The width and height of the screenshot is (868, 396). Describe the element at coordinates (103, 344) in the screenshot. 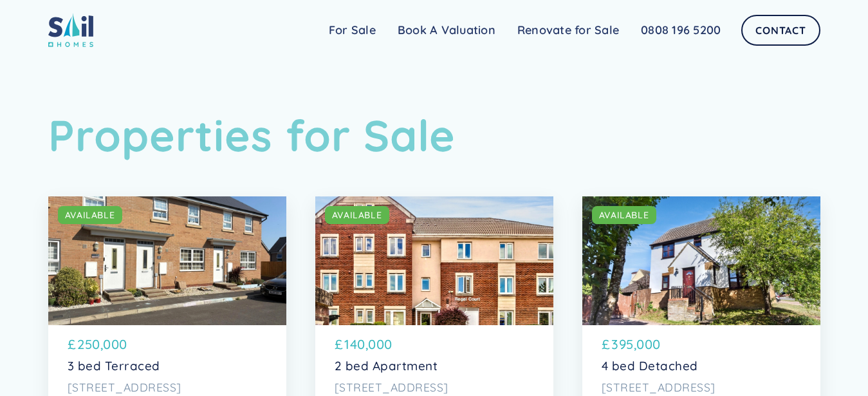

I see `p: 250,000` at that location.